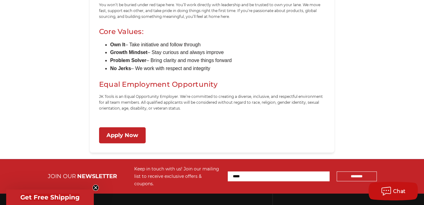 The width and height of the screenshot is (424, 205). I want to click on h2: Equal Employment Opportunity, so click(212, 84).